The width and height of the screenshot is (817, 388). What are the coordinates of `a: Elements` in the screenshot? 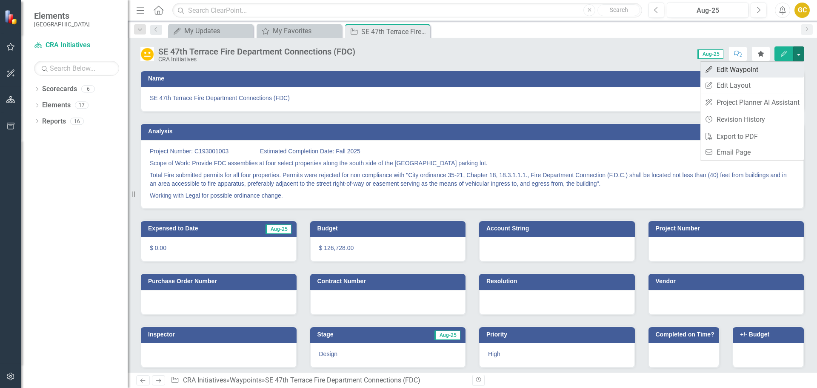 It's located at (56, 105).